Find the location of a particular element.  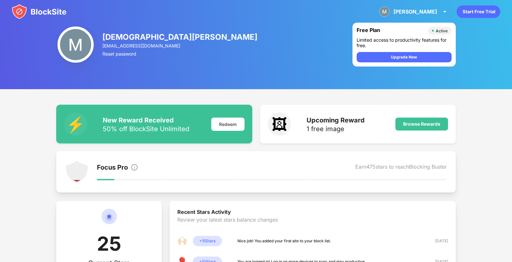

div: Nice job! You added your first site to your block list. is located at coordinates (284, 241).